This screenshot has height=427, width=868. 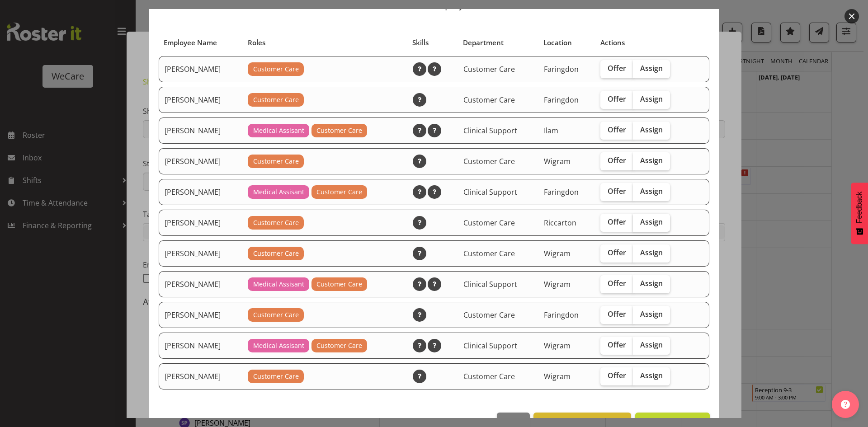 I want to click on button: Feedback - Show survey, so click(x=859, y=214).